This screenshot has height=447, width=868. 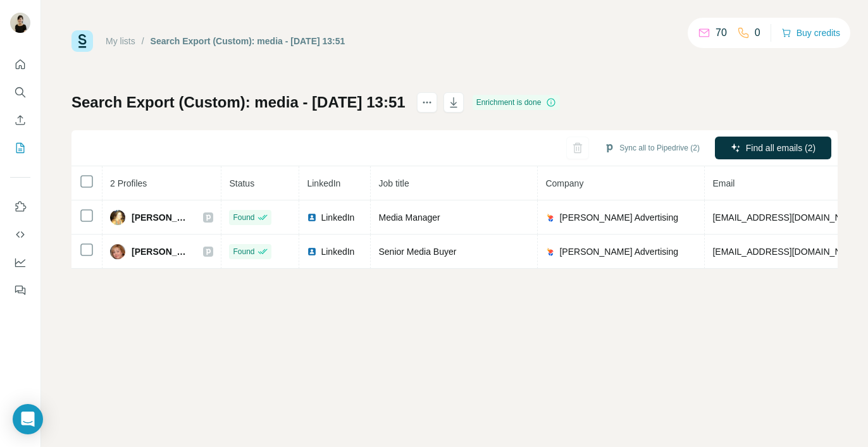 What do you see at coordinates (516, 103) in the screenshot?
I see `div: Enrichment is done` at bounding box center [516, 103].